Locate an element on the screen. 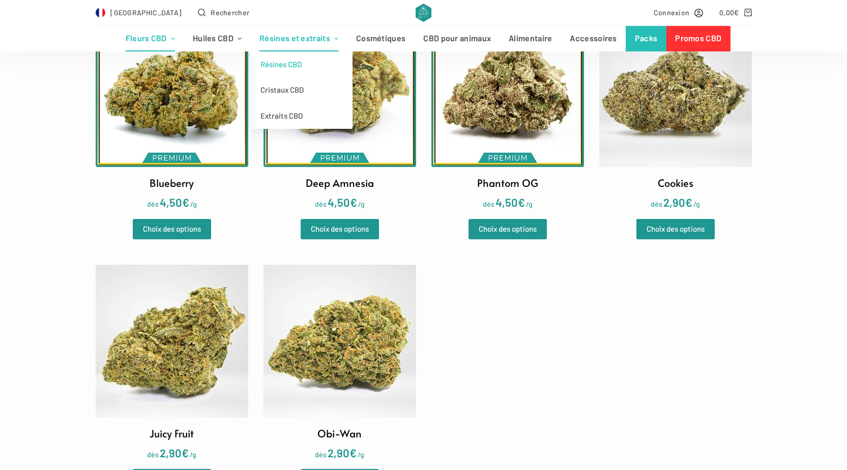 The width and height of the screenshot is (847, 470). a: Alimentaire is located at coordinates (531, 39).